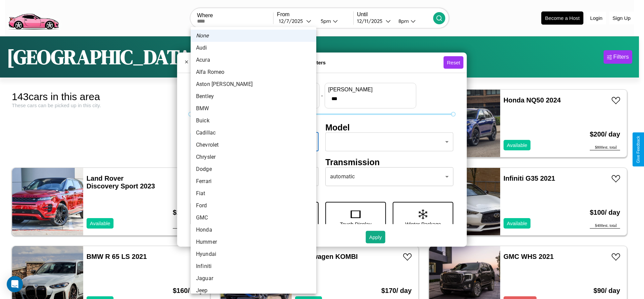 This screenshot has height=299, width=644. I want to click on div: Give Feedback, so click(639, 149).